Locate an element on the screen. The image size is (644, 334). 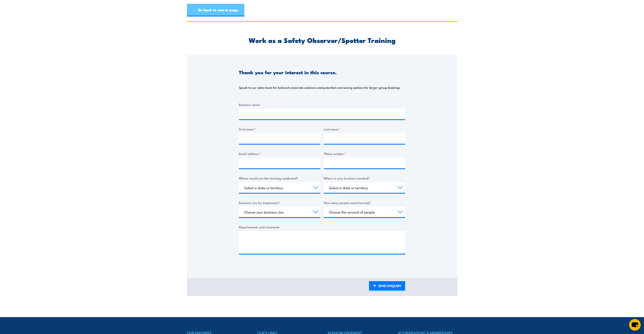
p: Speak to our sales team for tailored corporate solutions and potential cost-saving options for la... is located at coordinates (320, 87).